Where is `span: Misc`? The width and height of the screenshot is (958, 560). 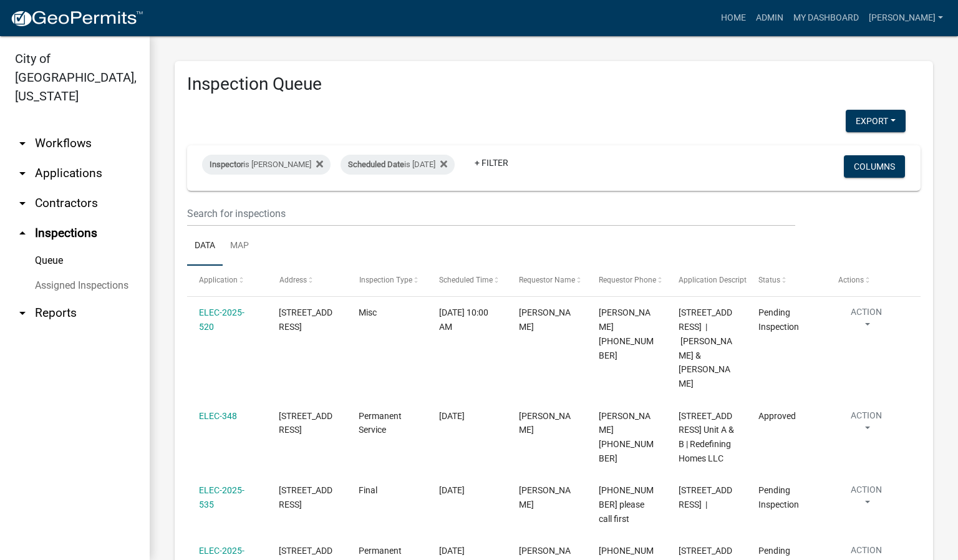
span: Misc is located at coordinates (367, 312).